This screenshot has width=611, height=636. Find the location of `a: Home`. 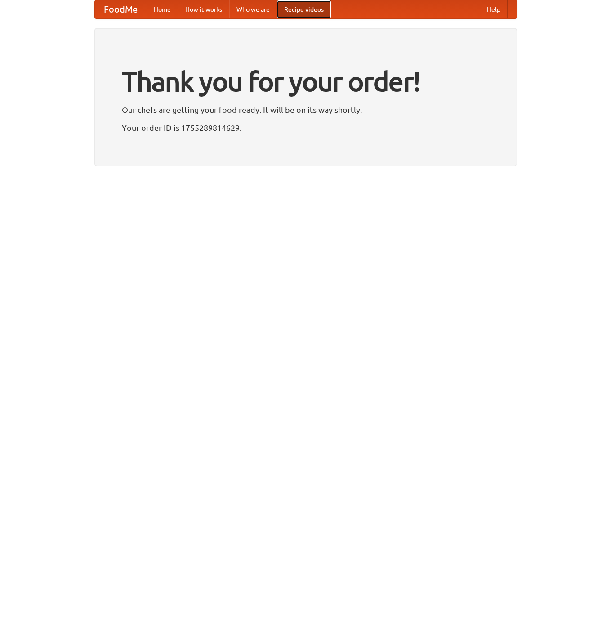

a: Home is located at coordinates (162, 9).